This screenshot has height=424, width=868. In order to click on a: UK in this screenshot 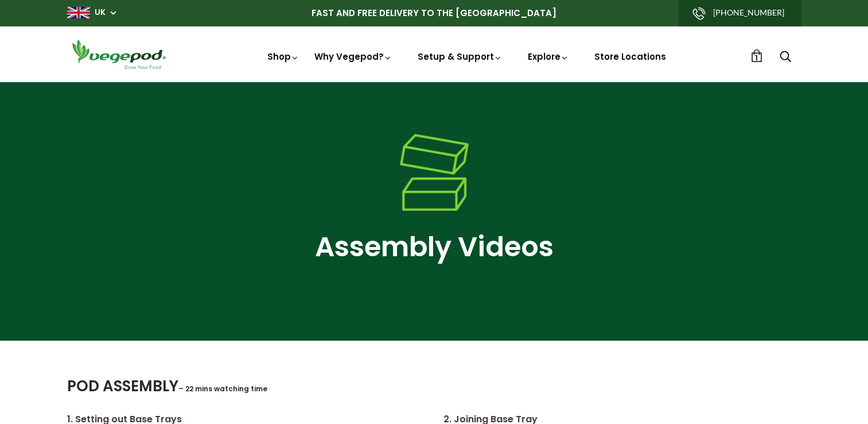, I will do `click(100, 13)`.